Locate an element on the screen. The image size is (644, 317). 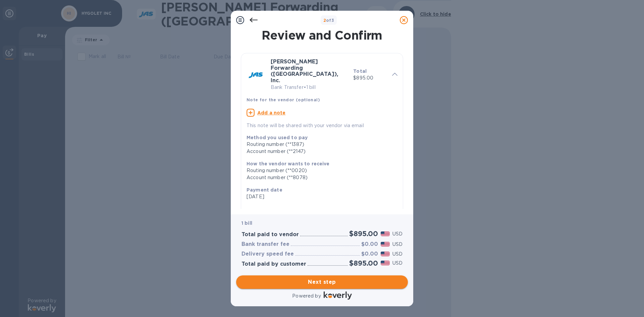
b: Total is located at coordinates (360, 71).